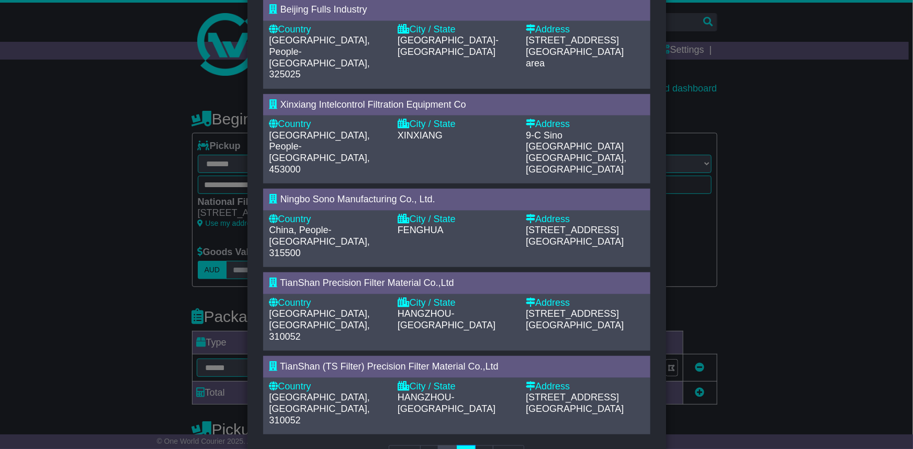 The width and height of the screenshot is (913, 449). Describe the element at coordinates (373, 105) in the screenshot. I see `span: Xinxiang Intelcontrol Filtration Equipment Co` at that location.